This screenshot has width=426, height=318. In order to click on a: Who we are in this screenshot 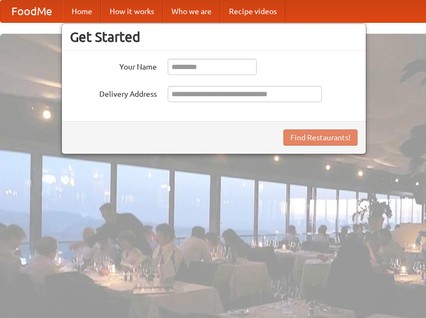, I will do `click(192, 11)`.